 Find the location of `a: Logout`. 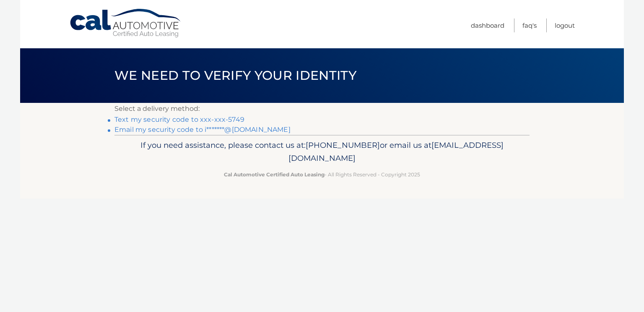

a: Logout is located at coordinates (565, 26).